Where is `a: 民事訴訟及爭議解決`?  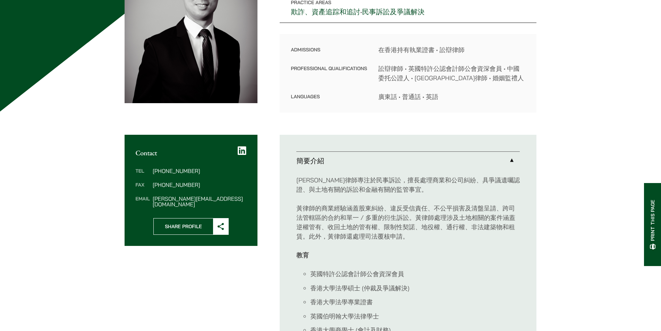 a: 民事訴訟及爭議解決 is located at coordinates (393, 12).